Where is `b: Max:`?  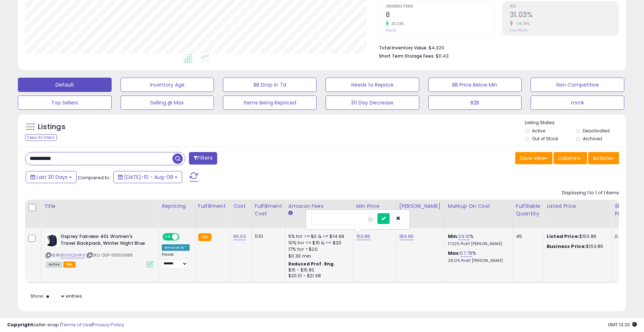 b: Max: is located at coordinates (454, 253).